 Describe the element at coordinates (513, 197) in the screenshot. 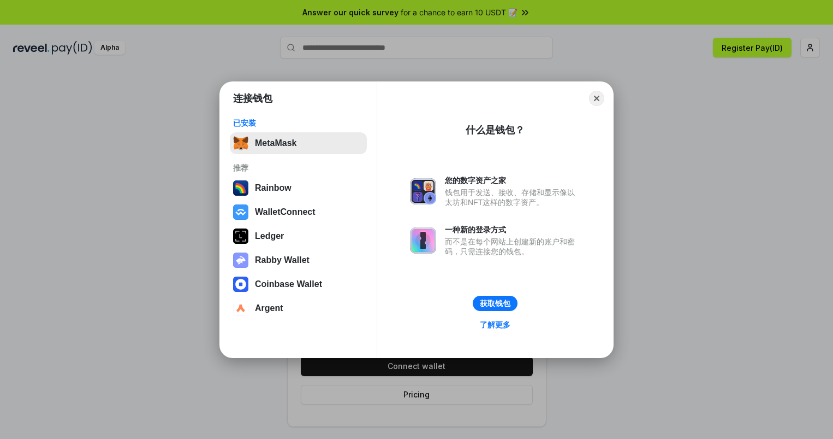

I see `div: 钱包用于发送、接收、存储和显示像以太坊和NFT这样的数字资产。` at that location.